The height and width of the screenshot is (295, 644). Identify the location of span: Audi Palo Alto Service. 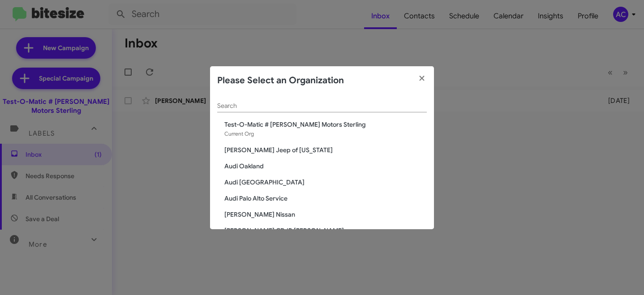
(326, 198).